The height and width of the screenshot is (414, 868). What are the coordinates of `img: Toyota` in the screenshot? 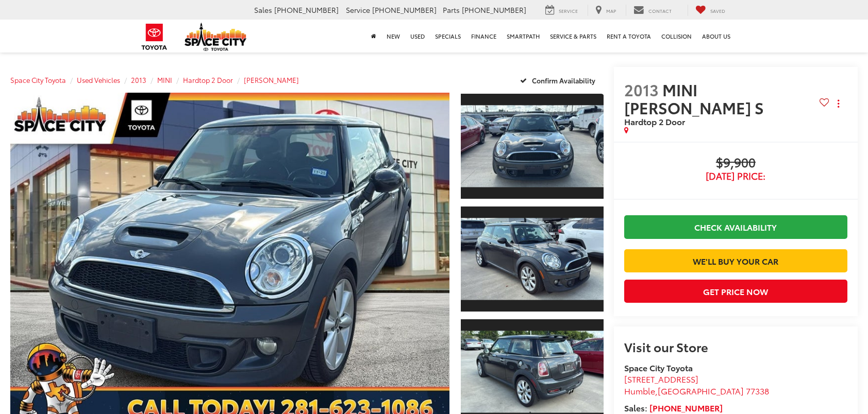 It's located at (154, 37).